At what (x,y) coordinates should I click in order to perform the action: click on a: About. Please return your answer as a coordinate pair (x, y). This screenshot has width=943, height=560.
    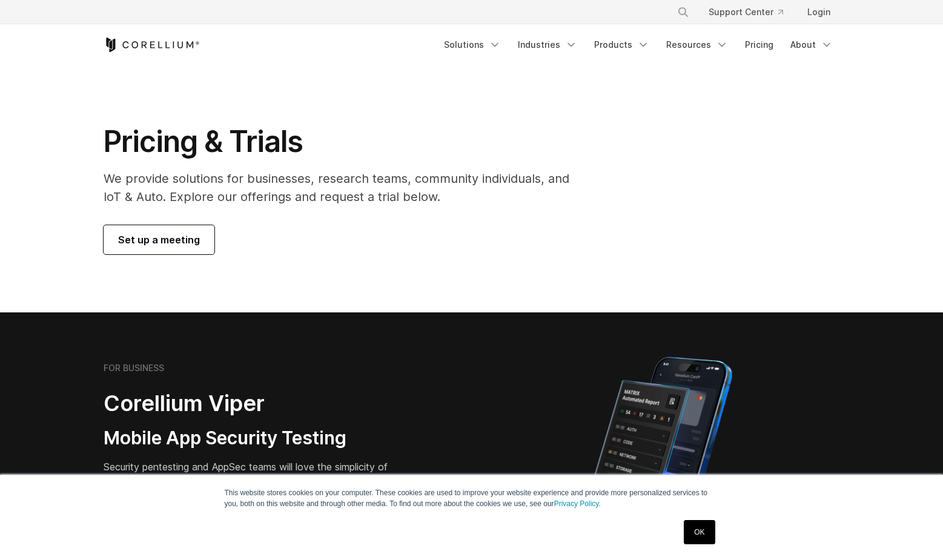
    Looking at the image, I should click on (812, 45).